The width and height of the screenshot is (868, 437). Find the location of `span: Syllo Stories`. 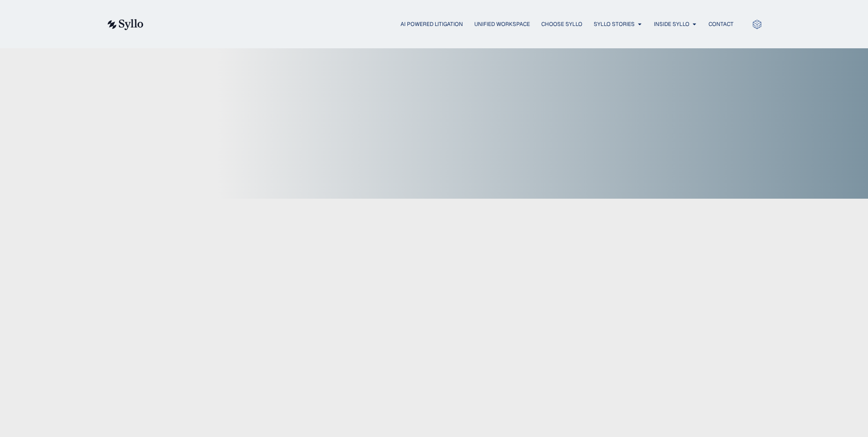

span: Syllo Stories is located at coordinates (614, 24).